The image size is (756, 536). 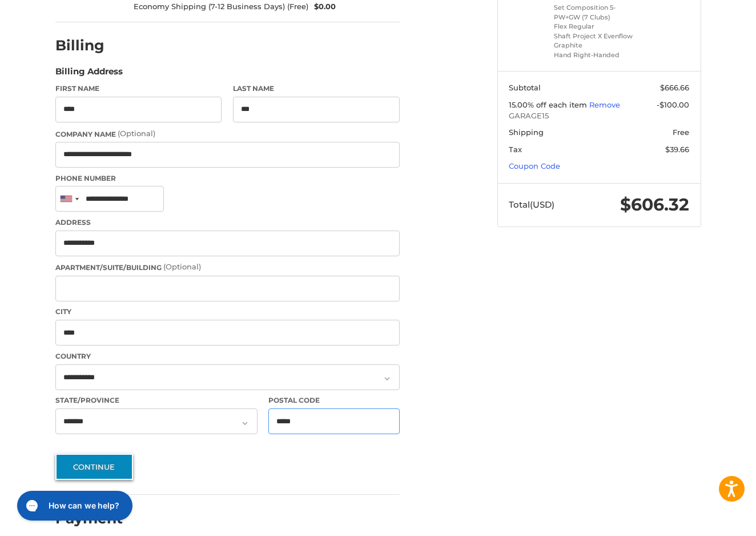 What do you see at coordinates (674, 88) in the screenshot?
I see `span: $666.66` at bounding box center [674, 88].